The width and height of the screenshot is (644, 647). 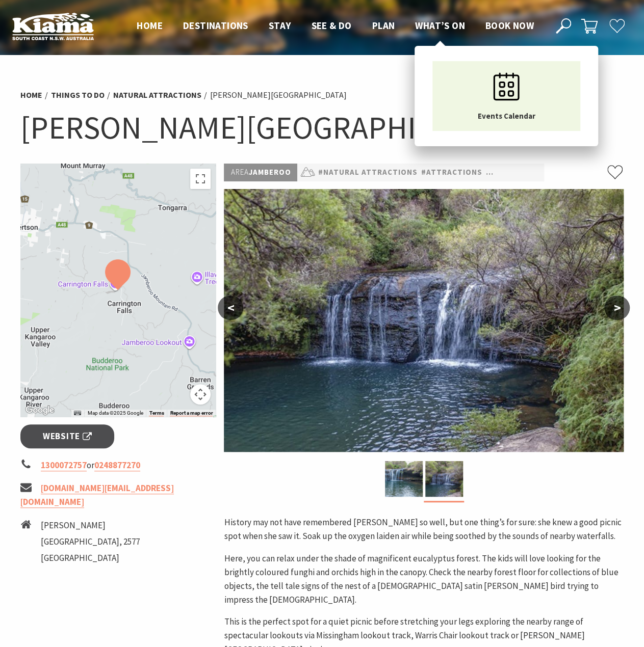 I want to click on a: Report a map error, so click(x=191, y=413).